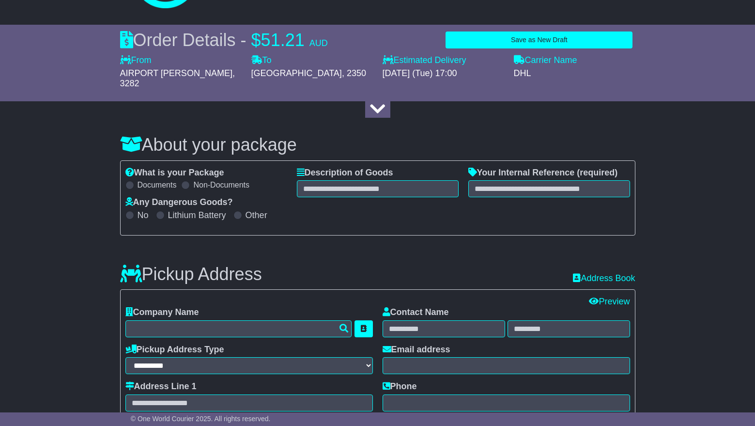 The height and width of the screenshot is (426, 755). What do you see at coordinates (539, 40) in the screenshot?
I see `button: Save as New Draft` at bounding box center [539, 40].